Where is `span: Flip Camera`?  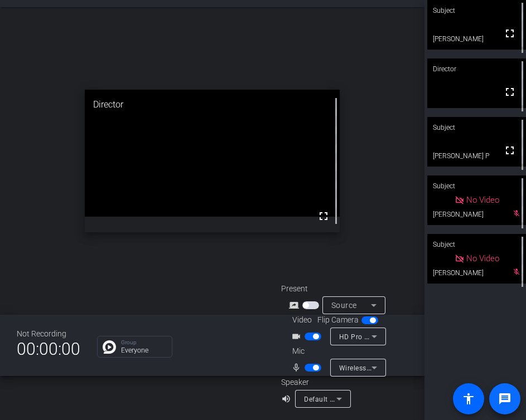 span: Flip Camera is located at coordinates (337, 320).